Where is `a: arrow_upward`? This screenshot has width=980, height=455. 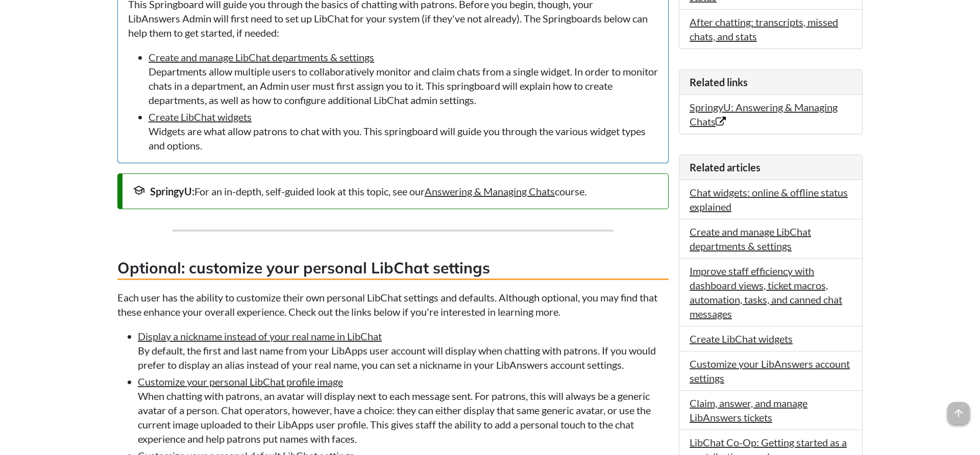
a: arrow_upward is located at coordinates (959, 409).